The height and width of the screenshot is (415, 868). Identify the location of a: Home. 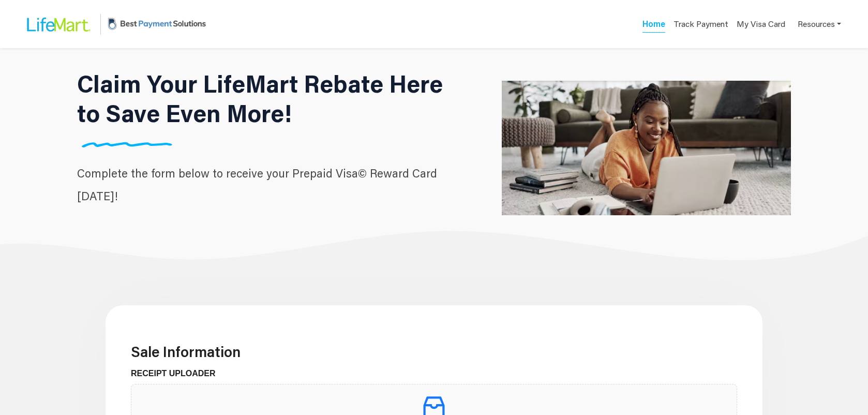
(654, 26).